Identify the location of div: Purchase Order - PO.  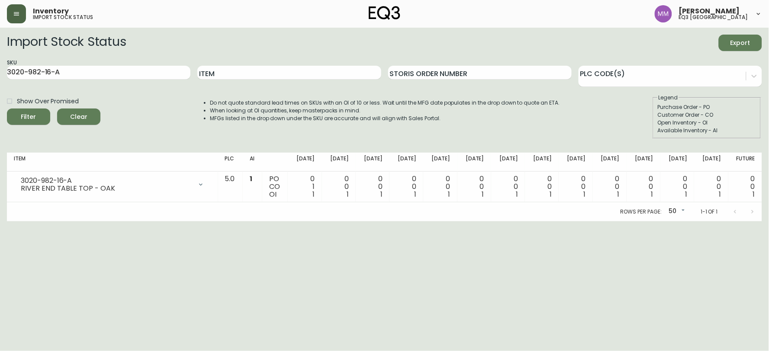
(707, 107).